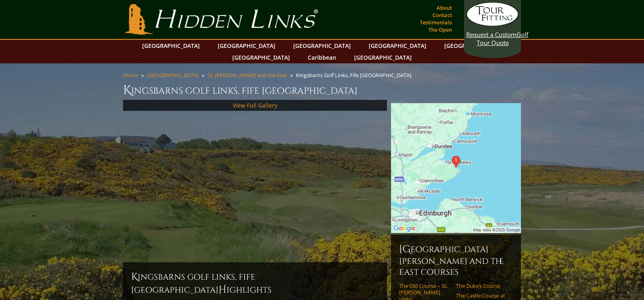 The width and height of the screenshot is (644, 300). Describe the element at coordinates (223, 290) in the screenshot. I see `span: H` at that location.